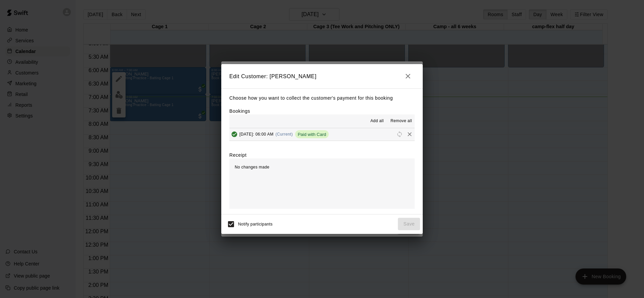 This screenshot has width=644, height=298. I want to click on span: Remove all, so click(401, 121).